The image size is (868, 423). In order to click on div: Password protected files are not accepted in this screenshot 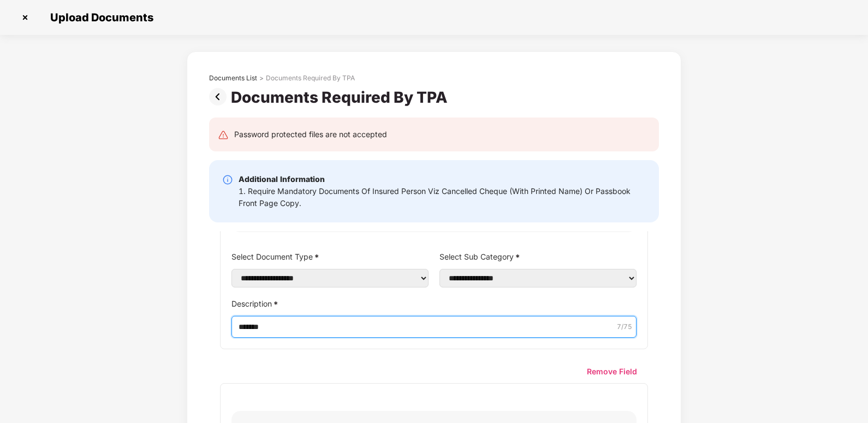, I will do `click(310, 134)`.